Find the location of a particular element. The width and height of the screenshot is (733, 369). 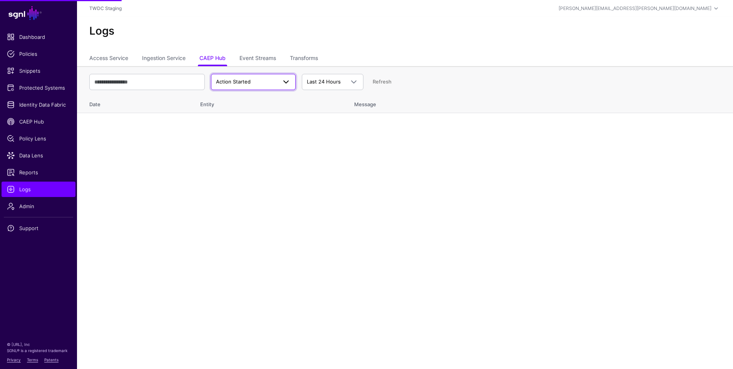

span: CAEP Hub is located at coordinates (38, 122).